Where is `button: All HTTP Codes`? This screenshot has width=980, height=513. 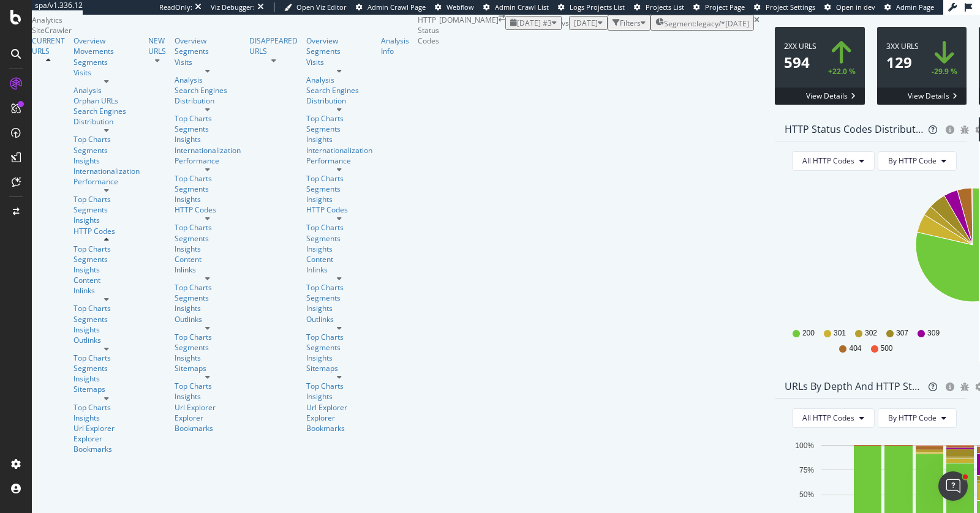 button: All HTTP Codes is located at coordinates (833, 161).